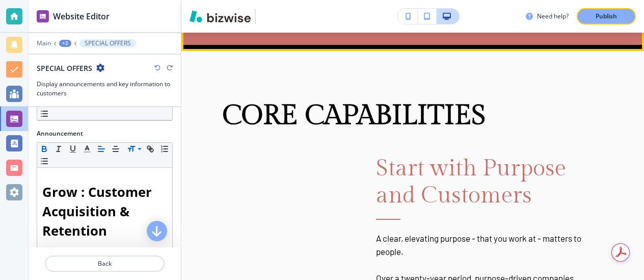  I want to click on button: +2, so click(65, 43).